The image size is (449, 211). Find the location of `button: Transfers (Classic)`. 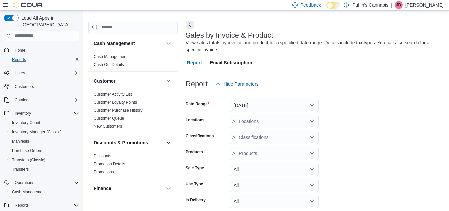

button: Transfers (Classic) is located at coordinates (44, 160).